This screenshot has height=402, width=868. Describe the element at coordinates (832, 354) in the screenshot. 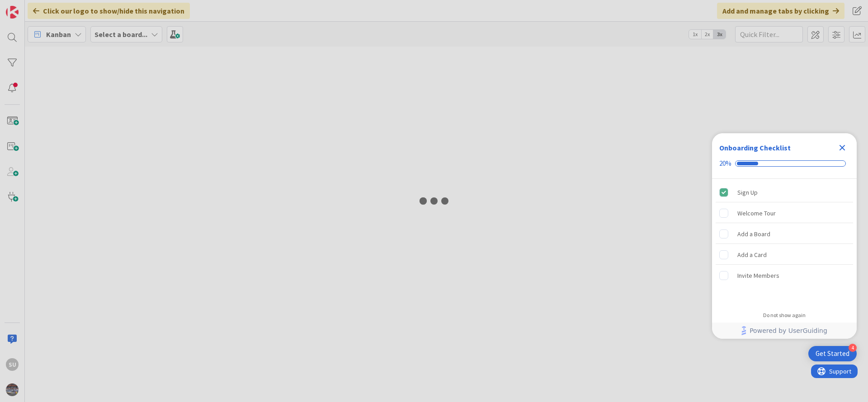

I see `div: Open Get Started checklist, remaining modules: 4` at that location.